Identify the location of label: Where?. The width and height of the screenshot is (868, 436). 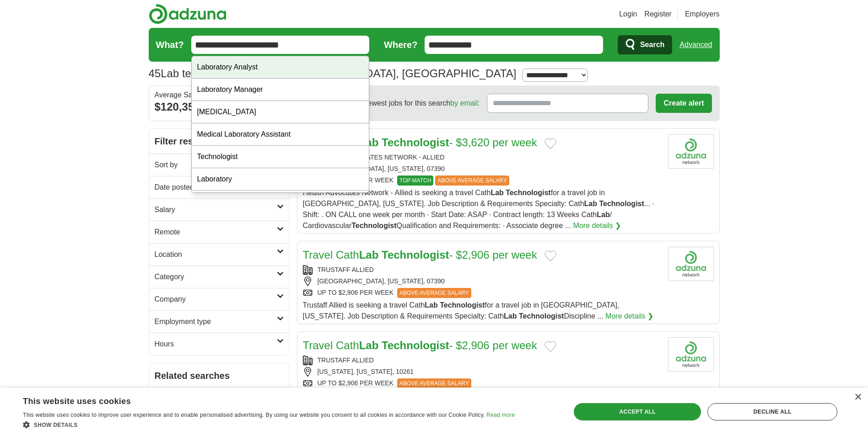
(400, 45).